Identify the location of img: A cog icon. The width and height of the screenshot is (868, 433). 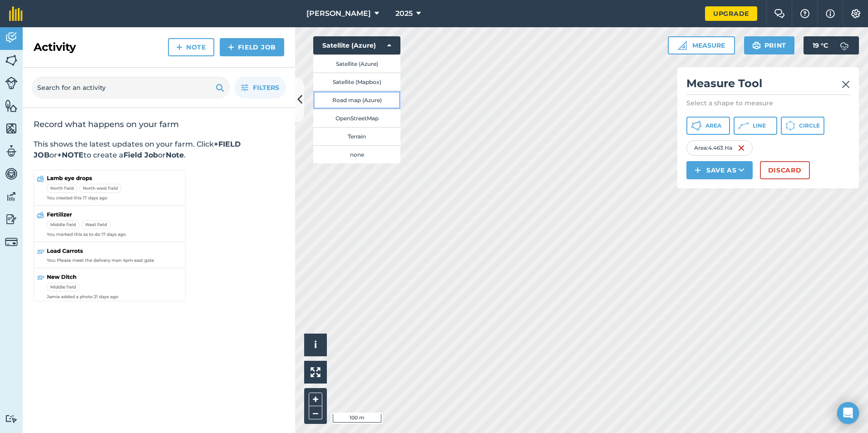
(856, 14).